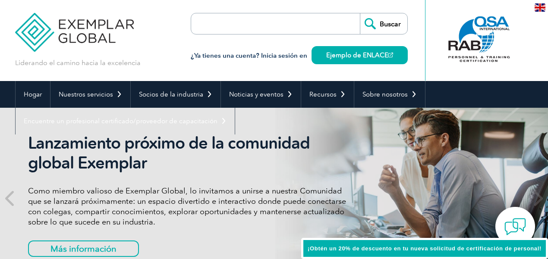  What do you see at coordinates (78, 63) in the screenshot?
I see `font: Liderando el camino hacia la excelencia` at bounding box center [78, 63].